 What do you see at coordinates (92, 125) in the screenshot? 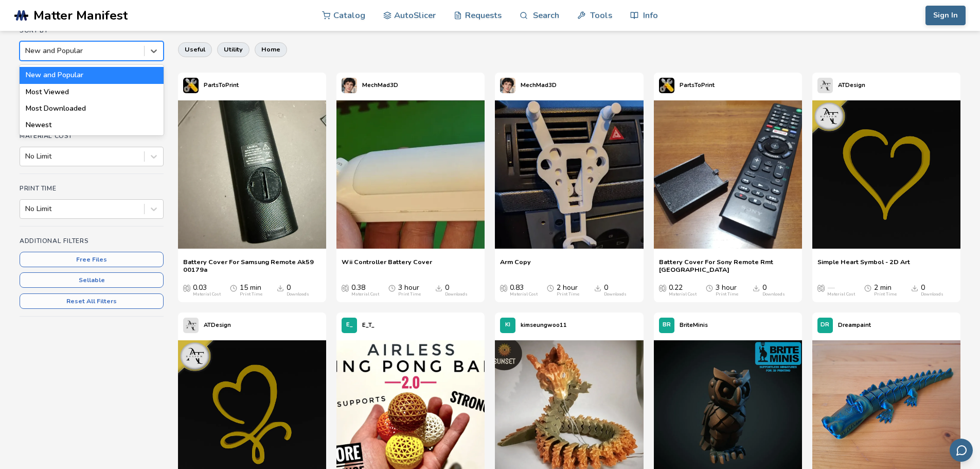
I see `div: Newest` at bounding box center [92, 125].